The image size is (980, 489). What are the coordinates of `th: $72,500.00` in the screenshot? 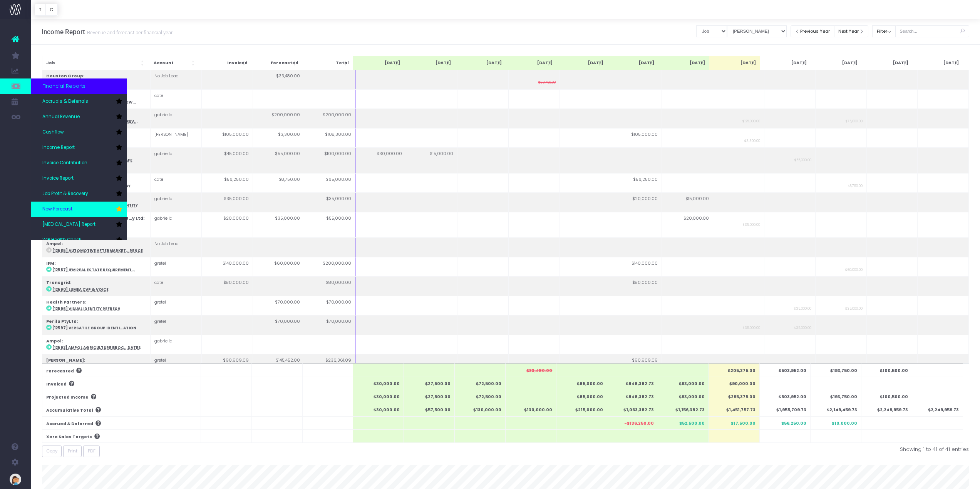 It's located at (481, 384).